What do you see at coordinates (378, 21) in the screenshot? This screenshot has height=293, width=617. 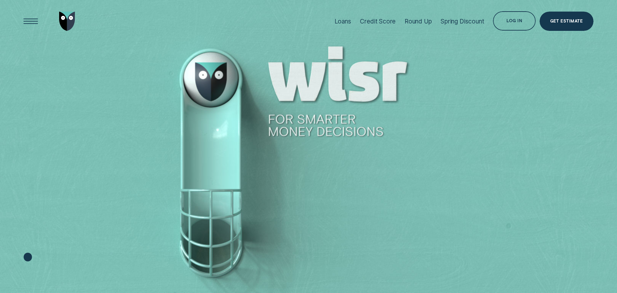 I see `div: Credit Score` at bounding box center [378, 21].